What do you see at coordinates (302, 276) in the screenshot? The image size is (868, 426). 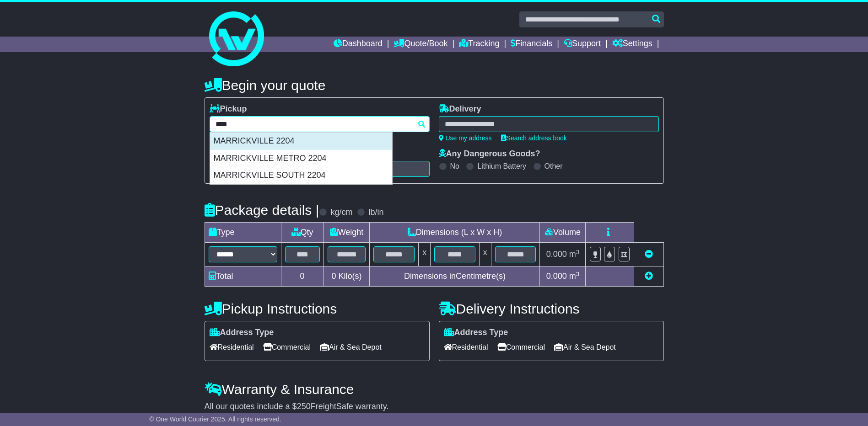 I see `td: 0` at bounding box center [302, 276].